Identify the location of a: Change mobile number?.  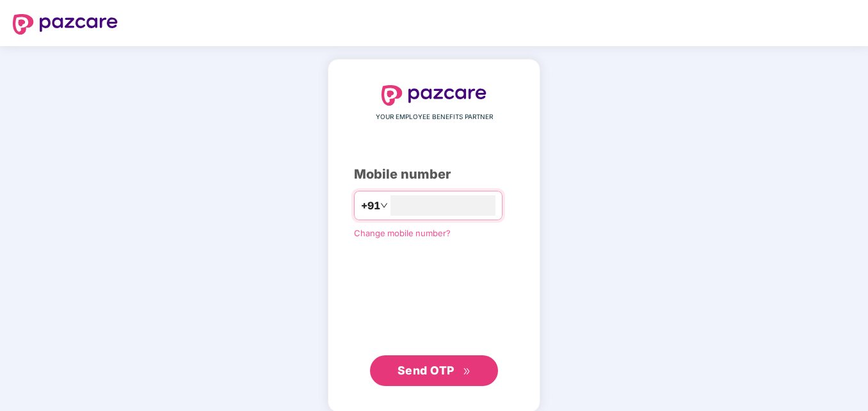
(402, 233).